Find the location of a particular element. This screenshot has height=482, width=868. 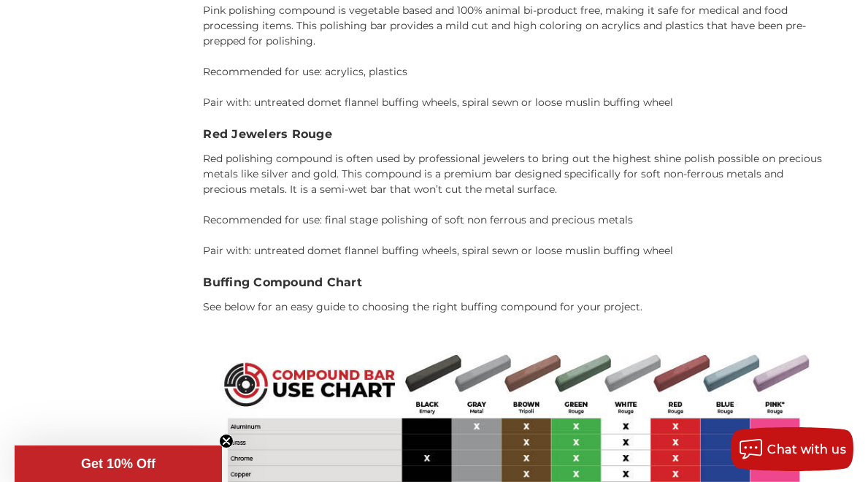

div: Get 10% OffClose teaser is located at coordinates (118, 464).